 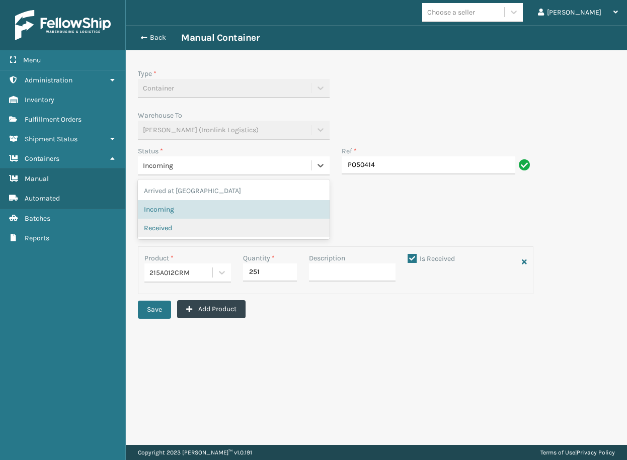 What do you see at coordinates (349, 151) in the screenshot?
I see `label: Ref` at bounding box center [349, 151].